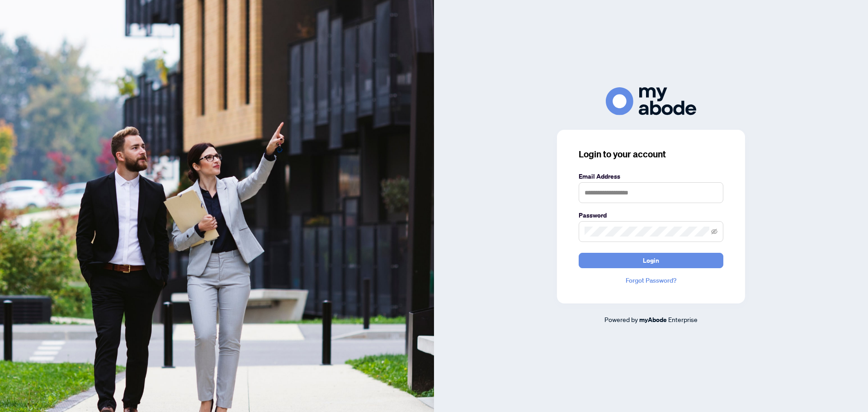 Image resolution: width=868 pixels, height=412 pixels. What do you see at coordinates (653, 320) in the screenshot?
I see `a: myAbode` at bounding box center [653, 320].